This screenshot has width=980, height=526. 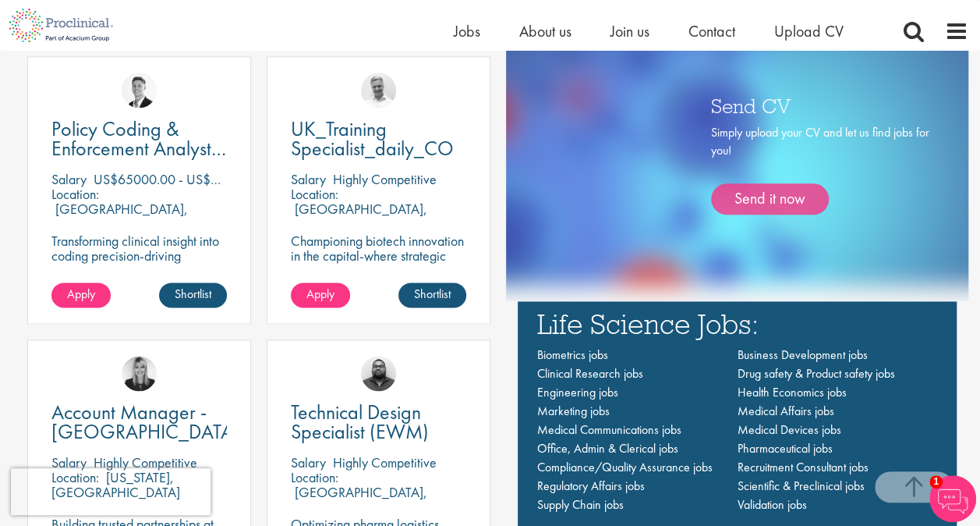 I want to click on a: Supply Chain jobs, so click(x=580, y=504).